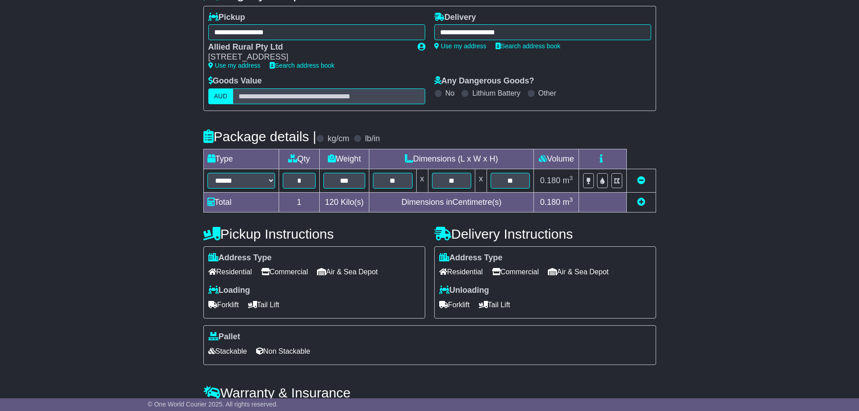 Image resolution: width=859 pixels, height=411 pixels. Describe the element at coordinates (221, 96) in the screenshot. I see `label: AUD` at that location.